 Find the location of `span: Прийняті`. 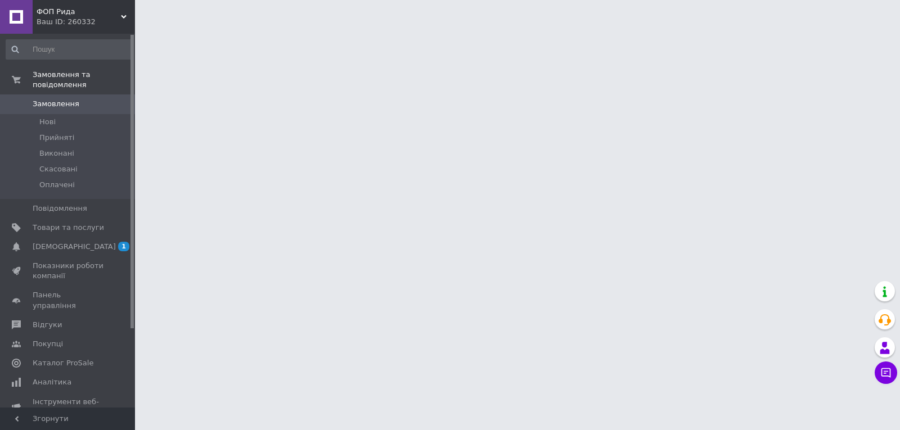

span: Прийняті is located at coordinates (57, 138).